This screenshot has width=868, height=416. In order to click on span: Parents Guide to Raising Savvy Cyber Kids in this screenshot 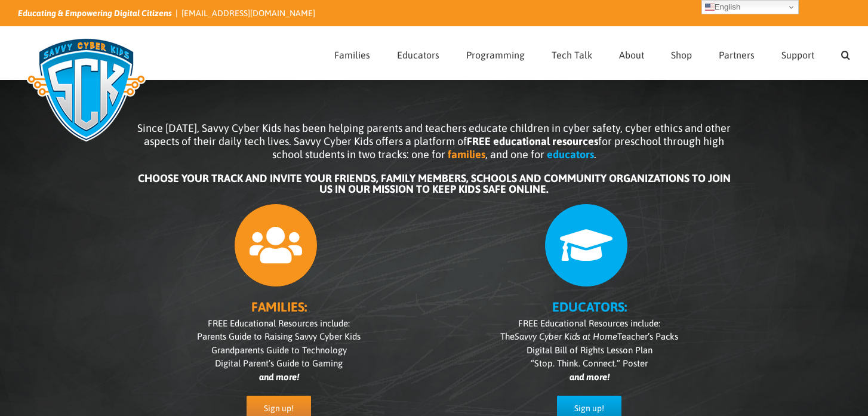, I will do `click(279, 336)`.